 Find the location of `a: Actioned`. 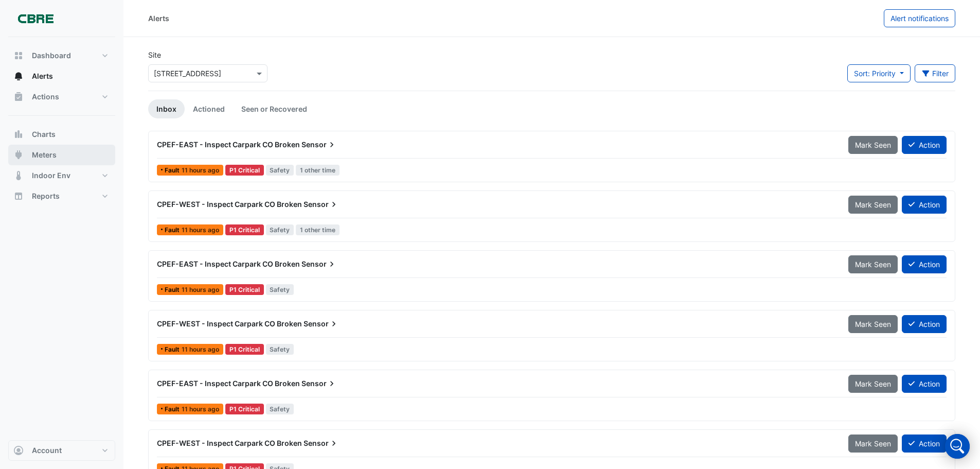

a: Actioned is located at coordinates (209, 108).